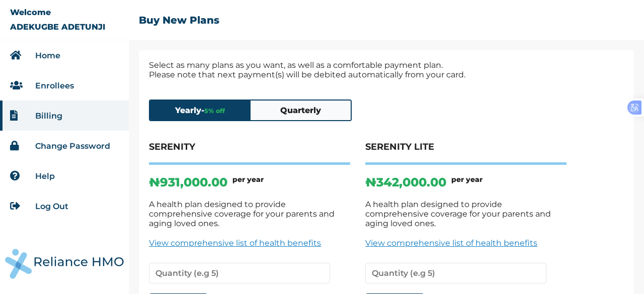  I want to click on a: Log Out, so click(52, 206).